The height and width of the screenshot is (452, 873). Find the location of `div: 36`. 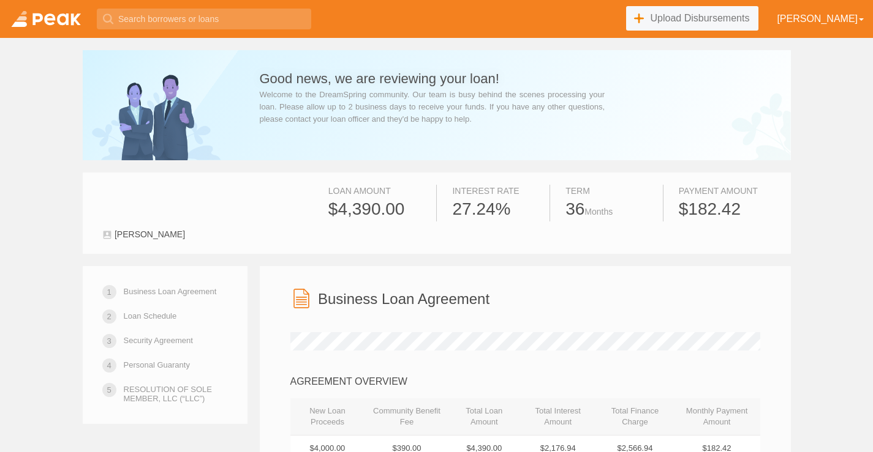

div: 36 is located at coordinates (611, 209).